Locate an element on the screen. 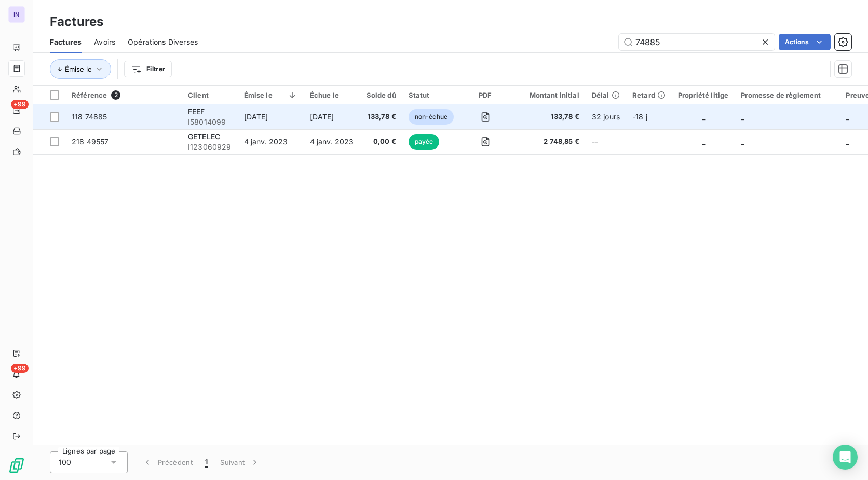 The width and height of the screenshot is (868, 480). span: 0,00 € is located at coordinates (381, 142).